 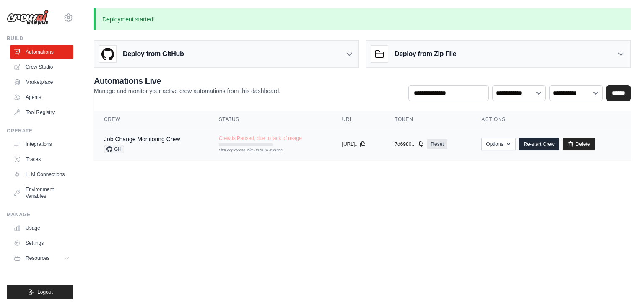 What do you see at coordinates (187, 91) in the screenshot?
I see `p: Manage and monitor your active crew automations from this dashboard.` at bounding box center [187, 91].